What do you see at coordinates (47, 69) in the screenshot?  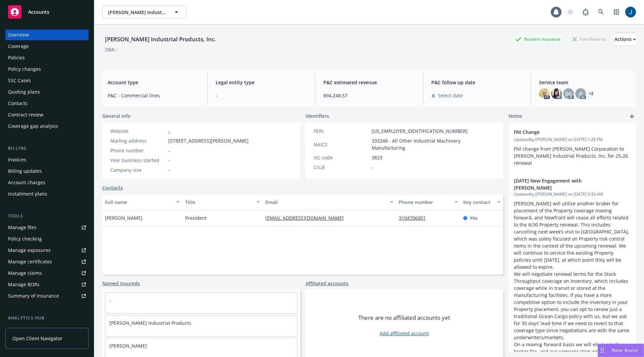 I see `a: Policy changes` at bounding box center [47, 69].